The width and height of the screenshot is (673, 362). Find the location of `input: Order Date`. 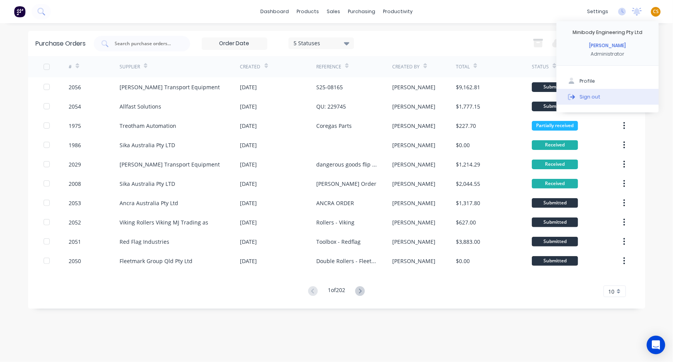

input: Order Date is located at coordinates (235, 44).